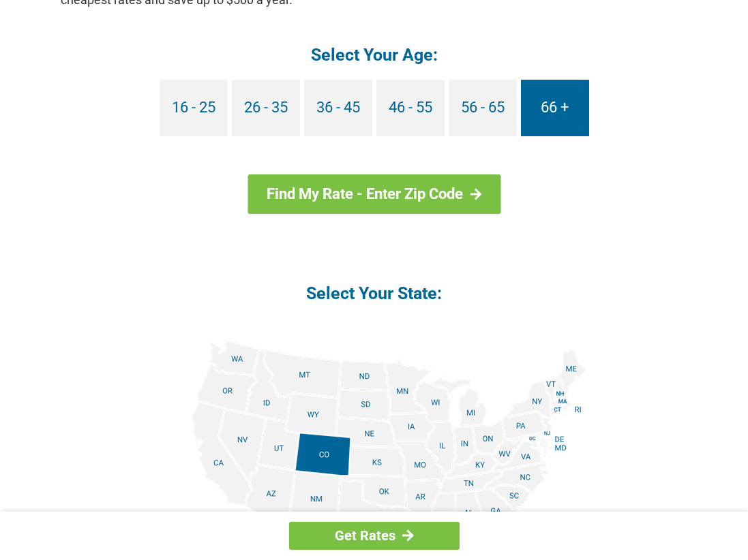 This screenshot has width=748, height=560. Describe the element at coordinates (338, 108) in the screenshot. I see `a: 36 - 45` at that location.